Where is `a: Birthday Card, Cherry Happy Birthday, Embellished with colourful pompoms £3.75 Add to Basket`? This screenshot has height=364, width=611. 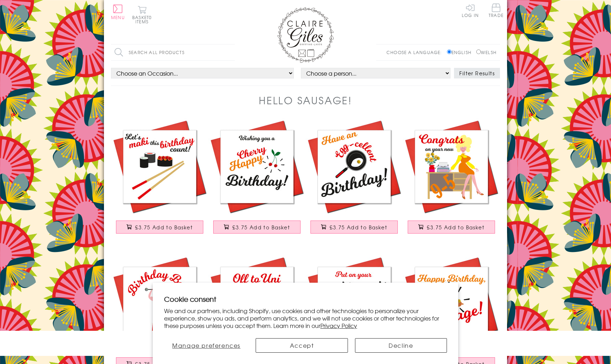 a: Birthday Card, Cherry Happy Birthday, Embellished with colourful pompoms £3.75 Add to Basket is located at coordinates (257, 179).